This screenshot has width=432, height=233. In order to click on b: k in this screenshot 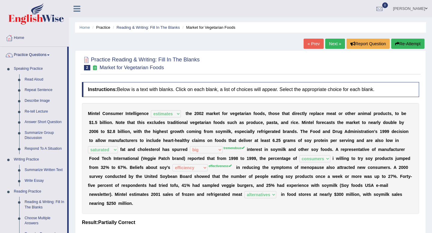, I will do `click(215, 114)`.